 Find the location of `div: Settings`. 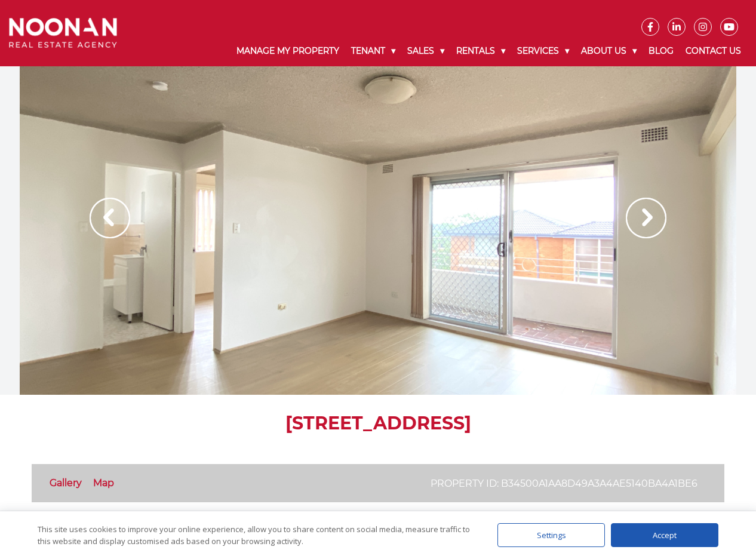

div: Settings is located at coordinates (551, 535).